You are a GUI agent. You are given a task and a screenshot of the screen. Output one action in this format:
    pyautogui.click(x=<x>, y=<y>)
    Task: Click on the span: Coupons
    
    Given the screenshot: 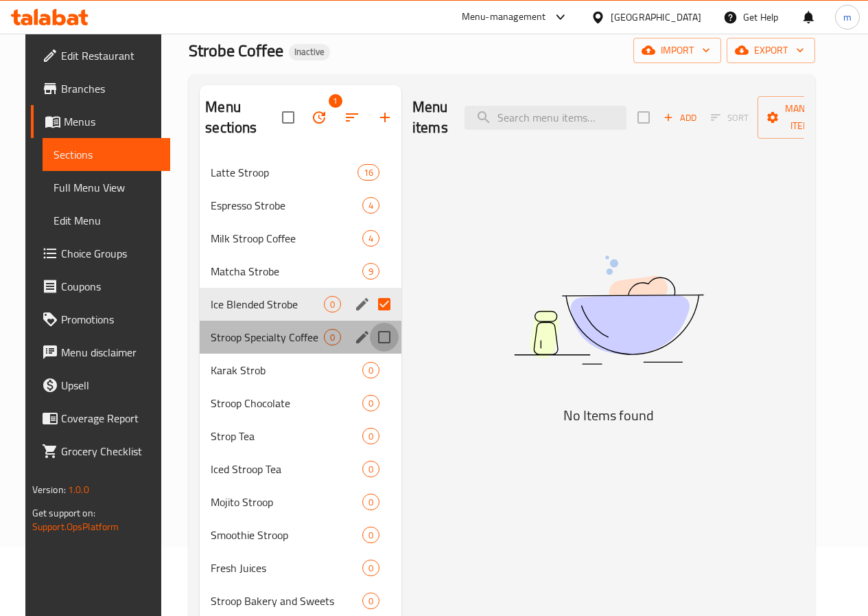 What is the action you would take?
    pyautogui.click(x=110, y=286)
    